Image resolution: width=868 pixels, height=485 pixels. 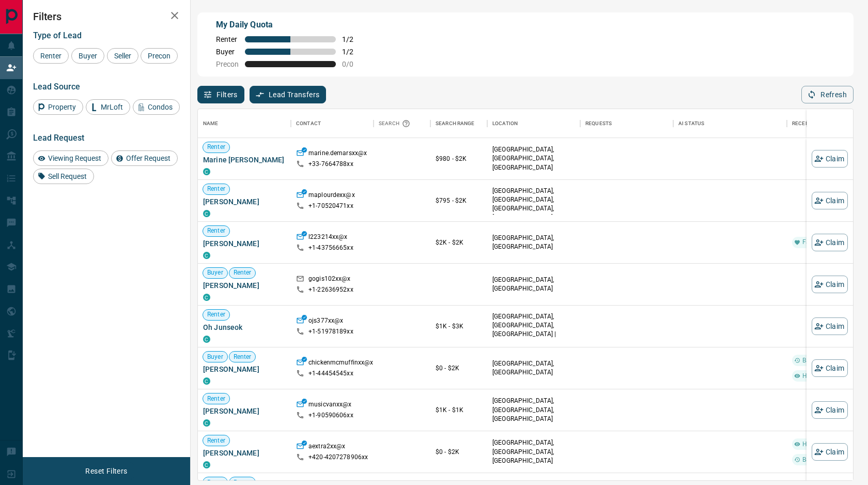 I want to click on p: l223214xx@x, so click(x=327, y=238).